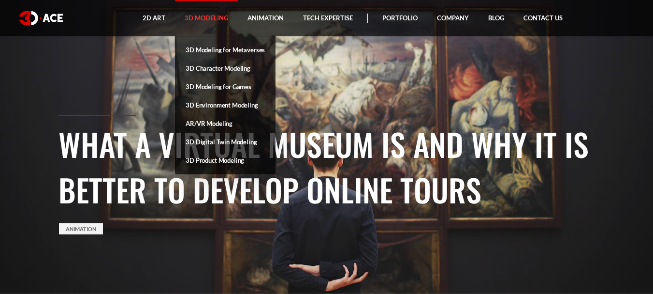  Describe the element at coordinates (225, 142) in the screenshot. I see `a: 3D Digital Twin Modeling` at that location.